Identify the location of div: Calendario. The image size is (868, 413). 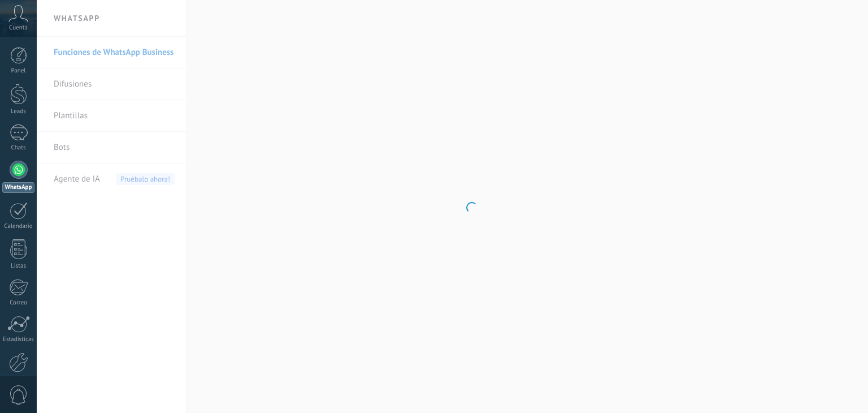
(19, 226).